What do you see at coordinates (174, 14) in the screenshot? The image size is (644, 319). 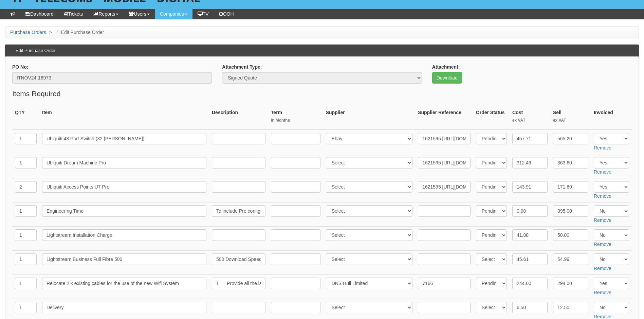 I see `a: Companies` at bounding box center [174, 14].